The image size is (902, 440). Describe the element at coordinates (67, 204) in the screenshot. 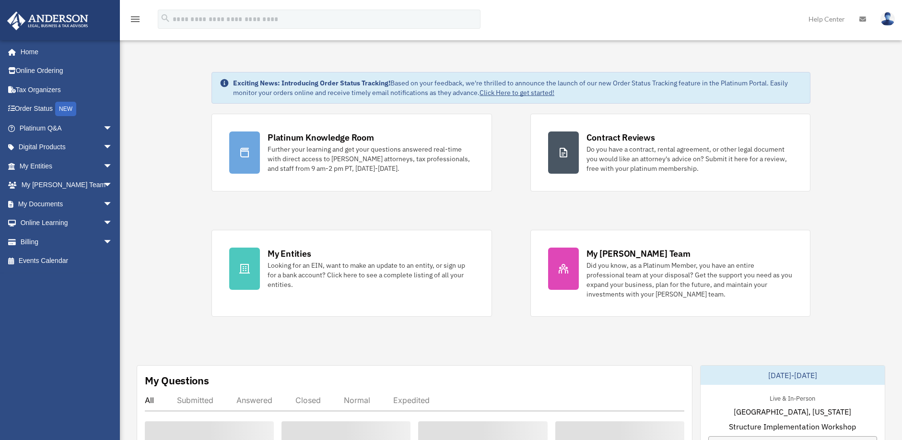

I see `a: My Documentsarrow_drop_down` at that location.